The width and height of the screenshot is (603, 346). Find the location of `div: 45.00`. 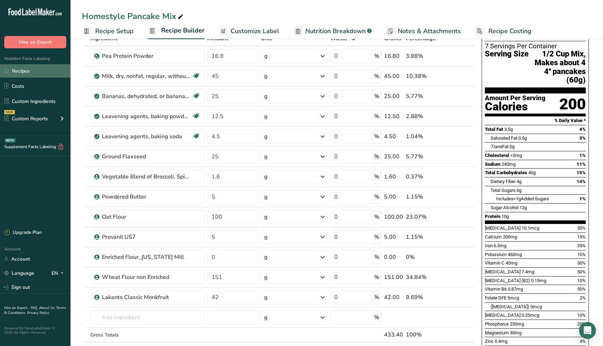

div: 45.00 is located at coordinates (394, 76).